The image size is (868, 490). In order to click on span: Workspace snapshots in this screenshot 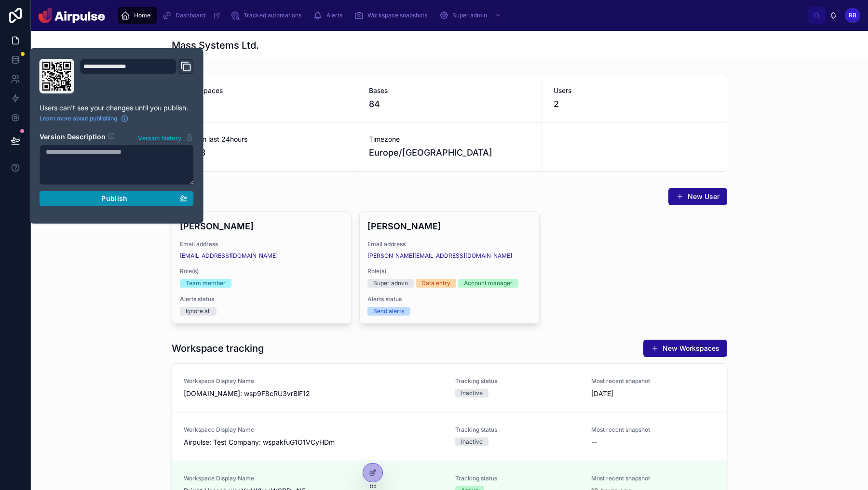, I will do `click(397, 15)`.